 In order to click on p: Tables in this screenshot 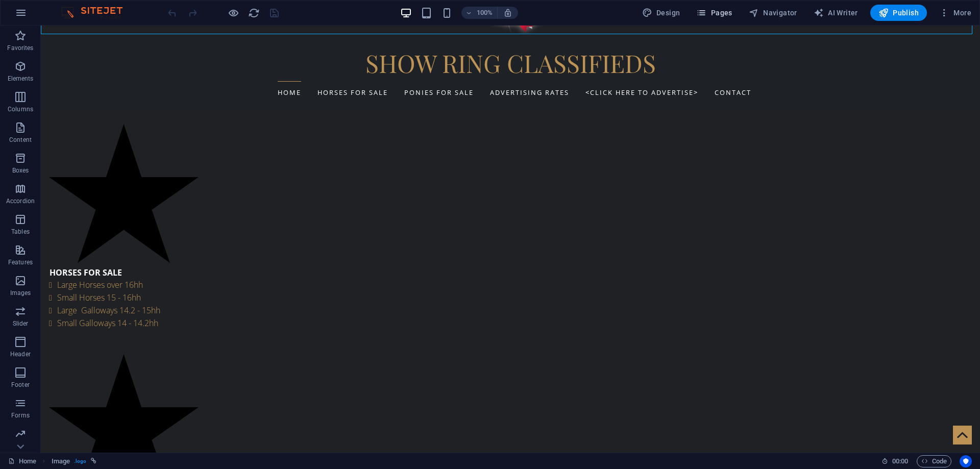, I will do `click(20, 231)`.